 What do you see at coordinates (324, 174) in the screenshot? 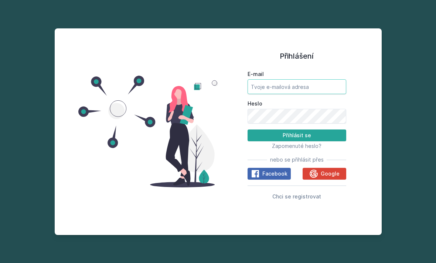
I see `button: Google` at bounding box center [324, 174].